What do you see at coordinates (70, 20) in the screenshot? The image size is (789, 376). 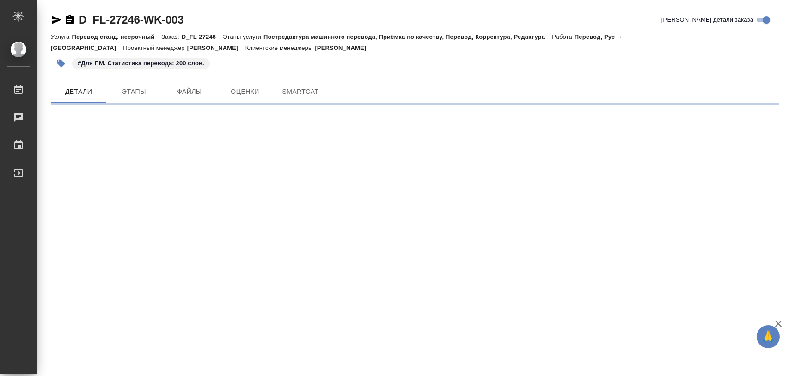 I see `button: Скопировать ссылку` at bounding box center [70, 20].